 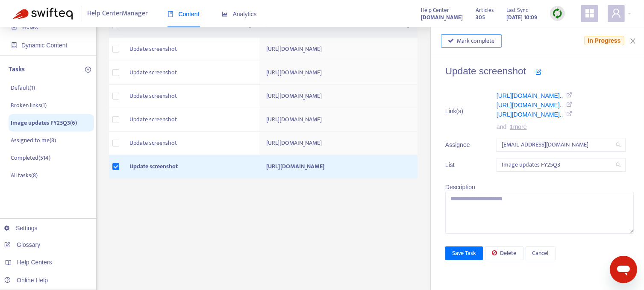 What do you see at coordinates (184, 14) in the screenshot?
I see `span: Content` at bounding box center [184, 14].